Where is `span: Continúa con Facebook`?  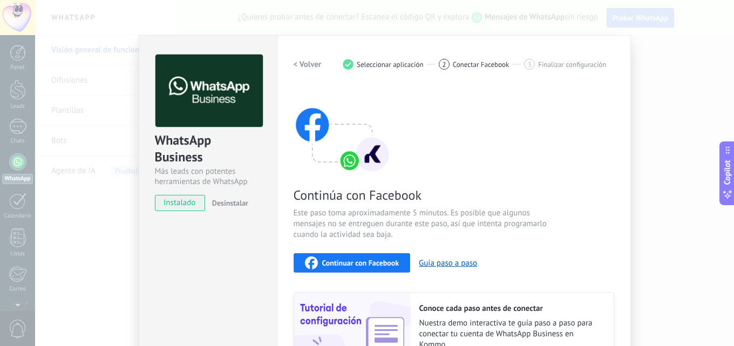
span: Continúa con Facebook is located at coordinates (422, 195).